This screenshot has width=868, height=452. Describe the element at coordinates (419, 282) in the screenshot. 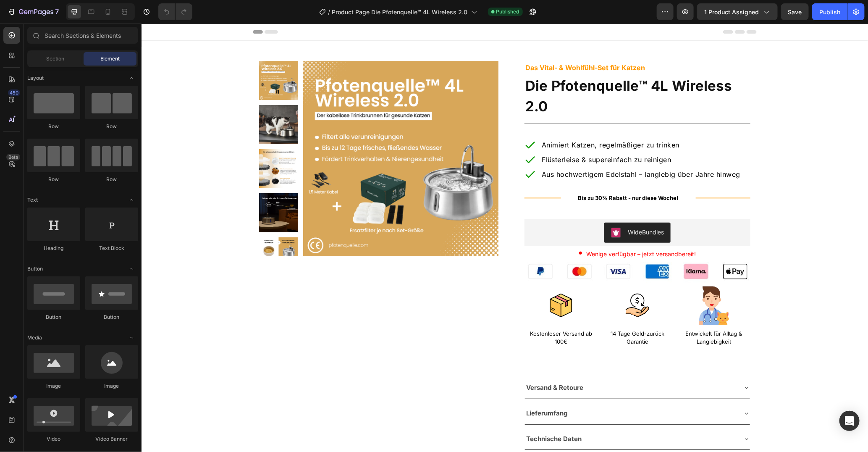

I see `img: gempages_567733187413803941-c23b7126-56a9-4756-88fa-19c534e11b95.webp` at that location.